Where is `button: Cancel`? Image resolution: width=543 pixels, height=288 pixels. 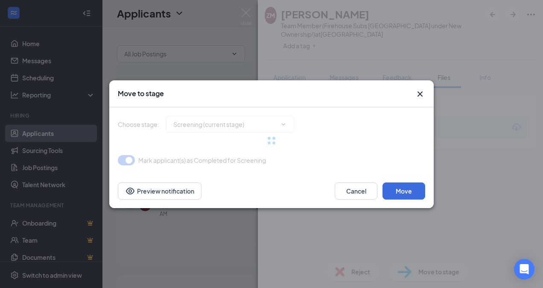
button: Cancel is located at coordinates (356, 191).